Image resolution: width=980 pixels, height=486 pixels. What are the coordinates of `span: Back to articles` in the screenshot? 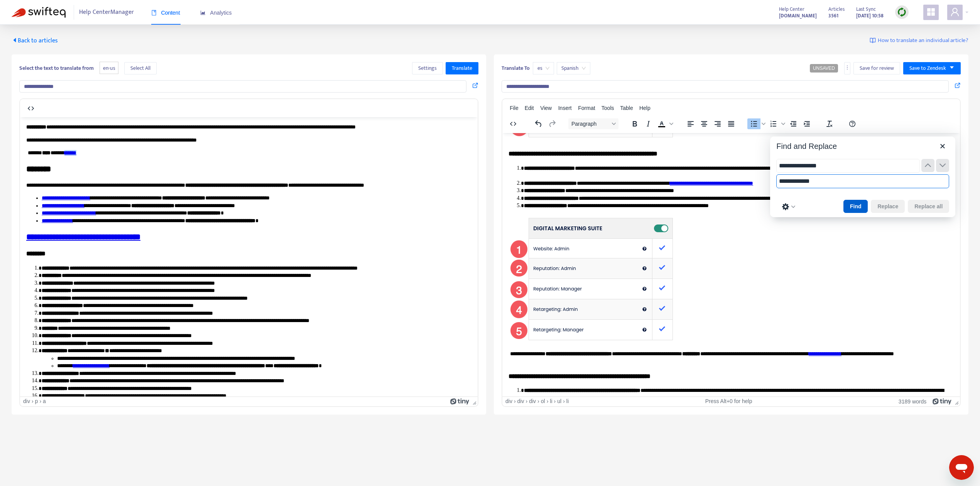 It's located at (35, 40).